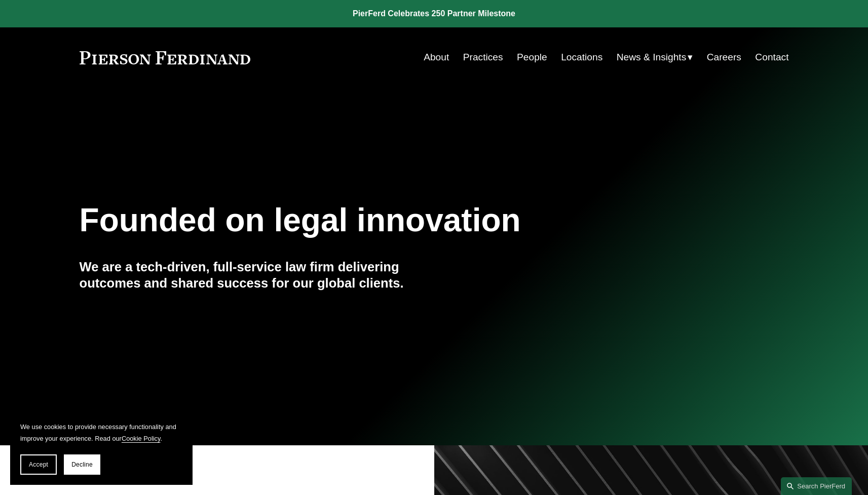 The height and width of the screenshot is (495, 868). What do you see at coordinates (82, 464) in the screenshot?
I see `span: Decline` at bounding box center [82, 464].